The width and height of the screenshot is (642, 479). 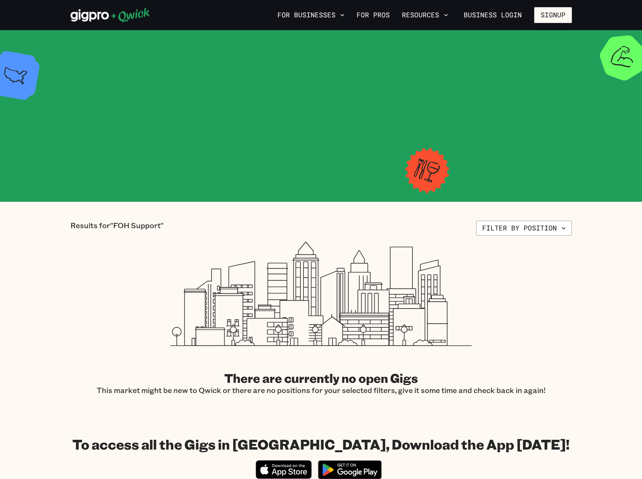 I want to click on a: Business Login, so click(x=493, y=15).